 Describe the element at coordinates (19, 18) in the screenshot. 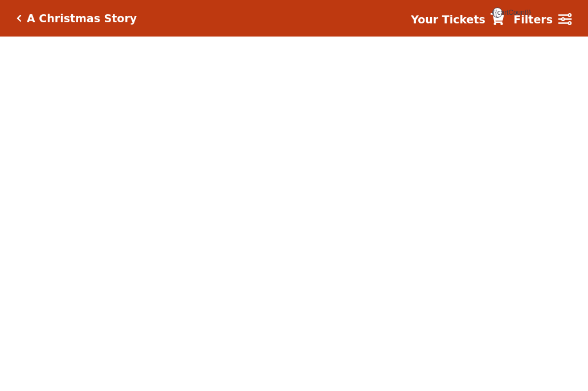

I see `a: Click here to go back to filters` at that location.